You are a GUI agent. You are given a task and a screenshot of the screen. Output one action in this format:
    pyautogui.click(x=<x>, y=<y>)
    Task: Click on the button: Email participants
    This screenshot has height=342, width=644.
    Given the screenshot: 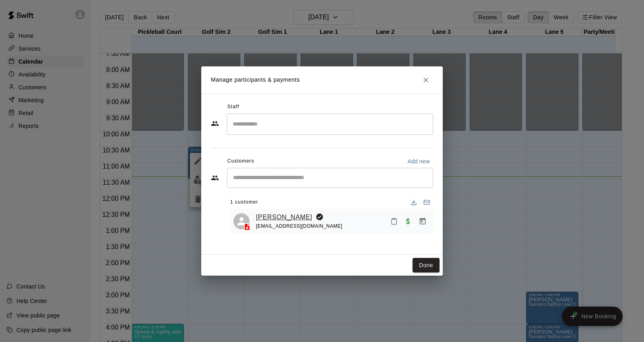 What is the action you would take?
    pyautogui.click(x=427, y=202)
    